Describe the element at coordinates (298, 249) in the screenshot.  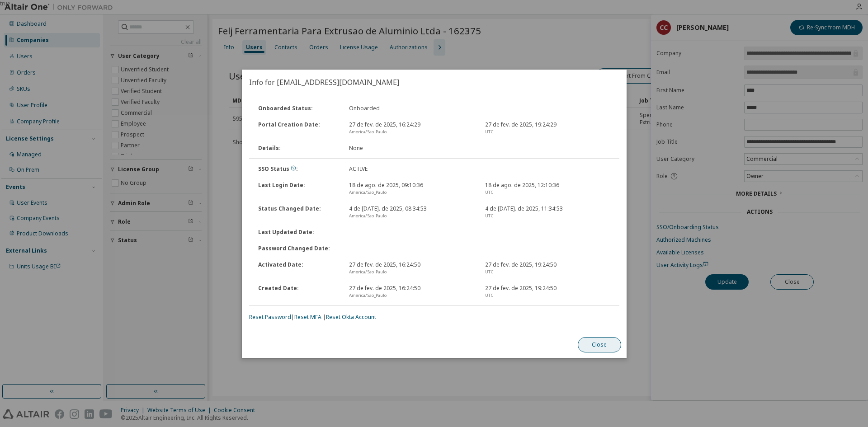
I see `div: Password Changed Date :` at that location.